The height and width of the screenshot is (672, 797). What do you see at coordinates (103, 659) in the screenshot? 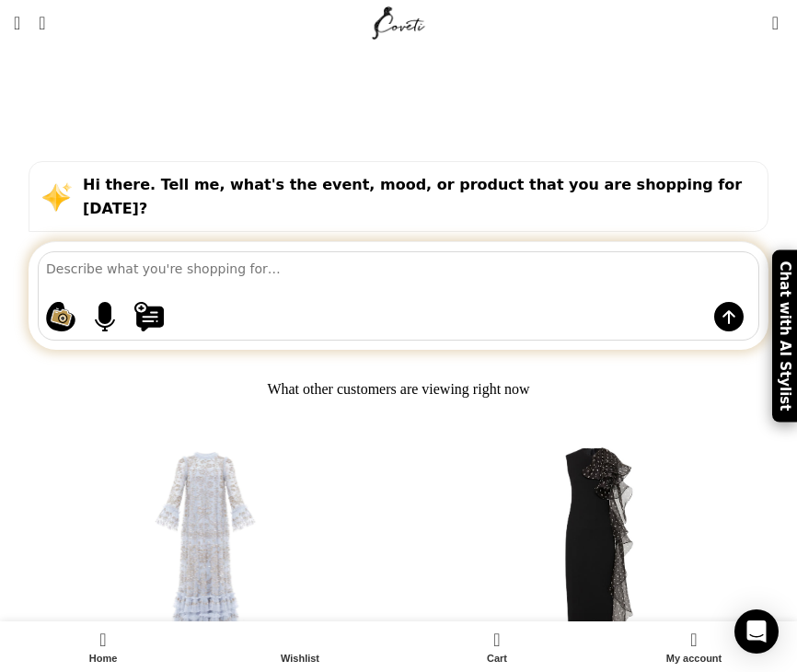
I see `span: Home` at bounding box center [103, 659].